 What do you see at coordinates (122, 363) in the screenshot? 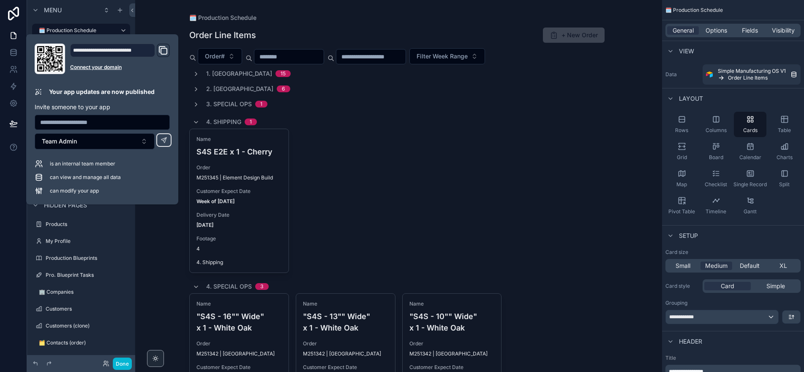
I see `button: Done` at bounding box center [122, 363].